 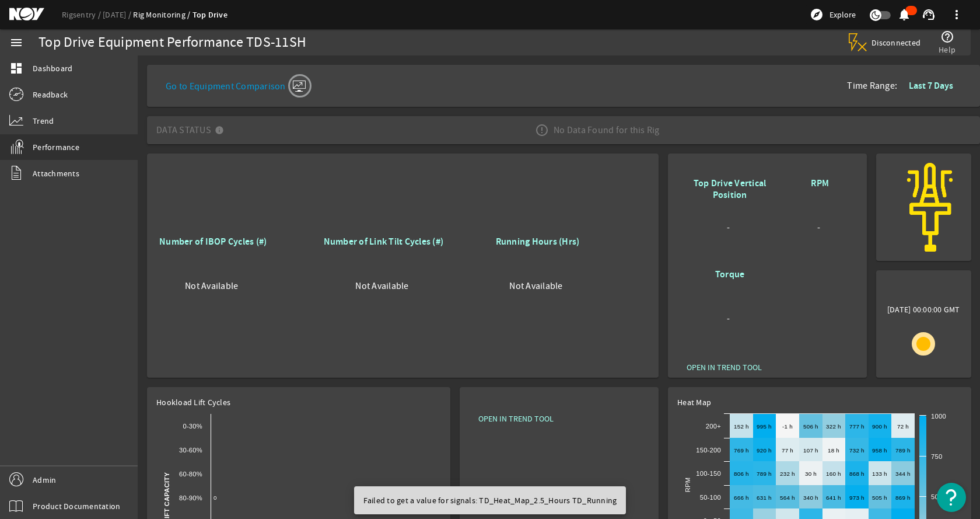 What do you see at coordinates (191, 474) in the screenshot?
I see `text: 60-80%` at bounding box center [191, 474].